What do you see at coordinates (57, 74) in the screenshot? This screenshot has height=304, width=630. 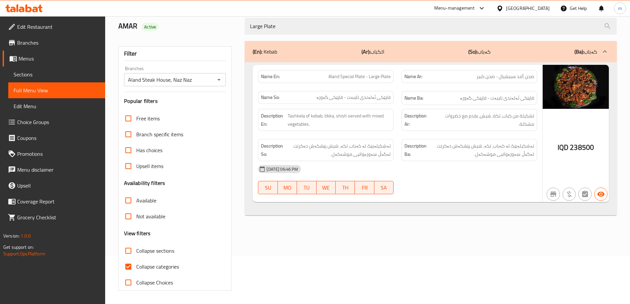 I see `a: Sections` at bounding box center [57, 74].